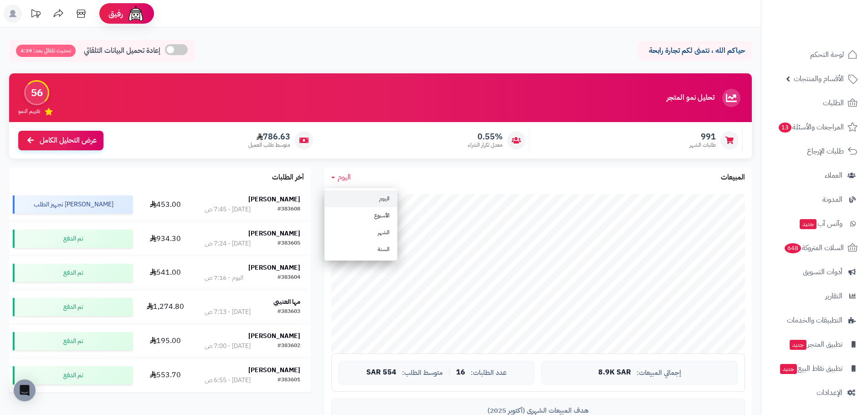 The width and height of the screenshot is (868, 415). I want to click on span: لوحة التحكم, so click(827, 54).